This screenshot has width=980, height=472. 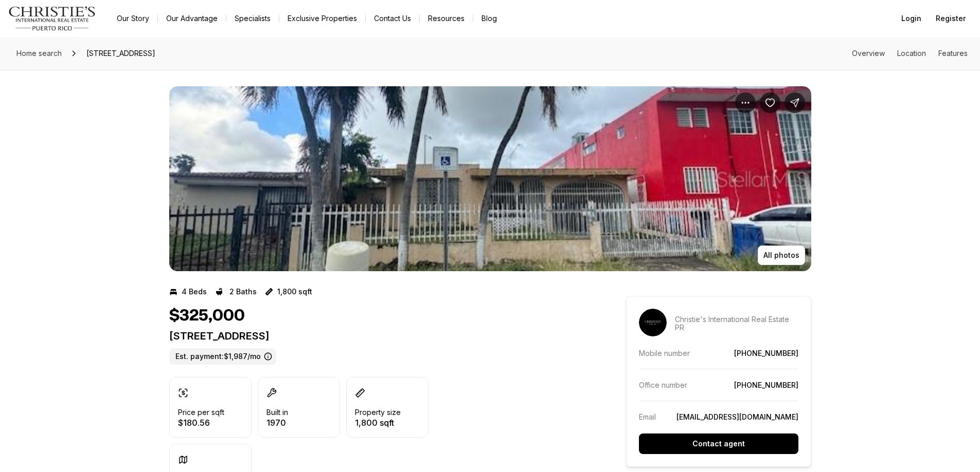 What do you see at coordinates (490, 179) in the screenshot?
I see `div: Listing Photos` at bounding box center [490, 179].